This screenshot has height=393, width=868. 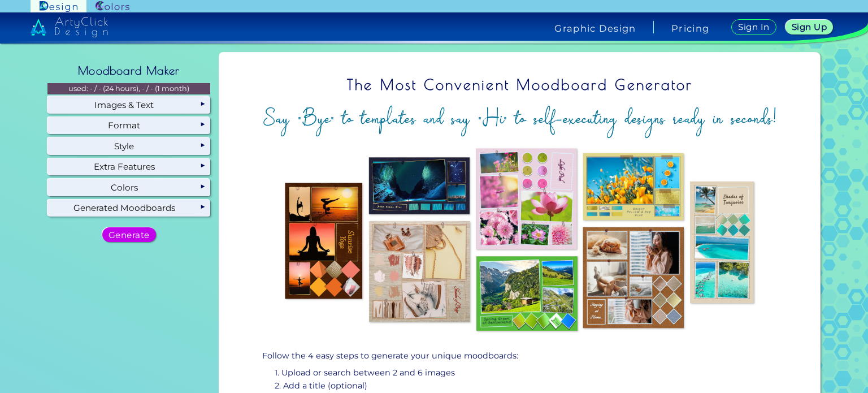 I want to click on div: Colors, so click(x=129, y=187).